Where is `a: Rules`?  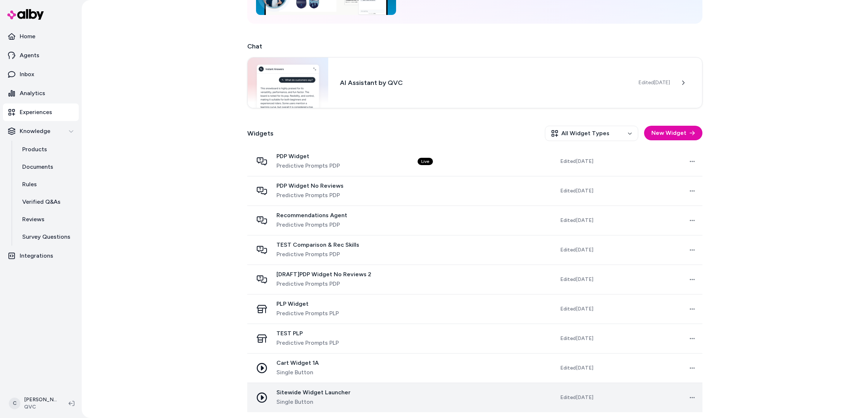
a: Rules is located at coordinates (47, 184).